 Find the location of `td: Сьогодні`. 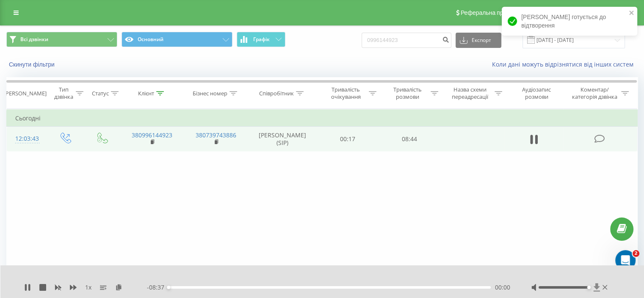

td: Сьогодні is located at coordinates (322, 118).